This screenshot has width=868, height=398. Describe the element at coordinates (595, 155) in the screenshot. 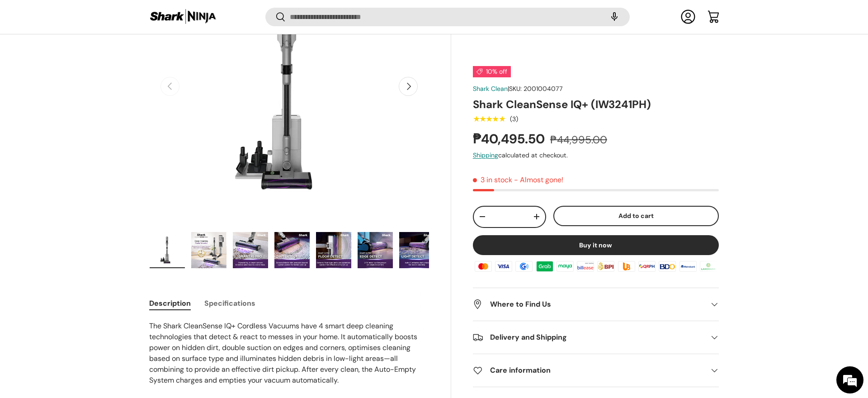

I see `div: calculated at checkout.` at that location.